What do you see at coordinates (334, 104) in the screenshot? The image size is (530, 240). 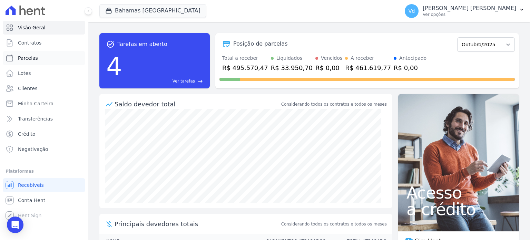 I see `div: Considerando todos os contratos e todos os meses` at bounding box center [334, 104].